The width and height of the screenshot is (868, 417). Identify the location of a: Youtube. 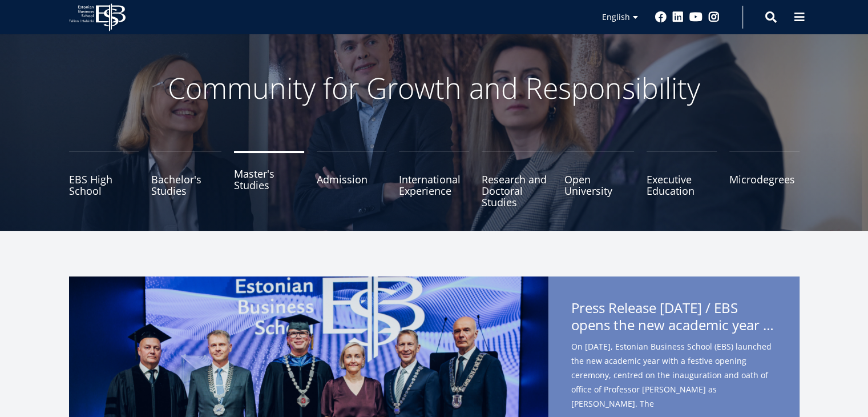
(695, 17).